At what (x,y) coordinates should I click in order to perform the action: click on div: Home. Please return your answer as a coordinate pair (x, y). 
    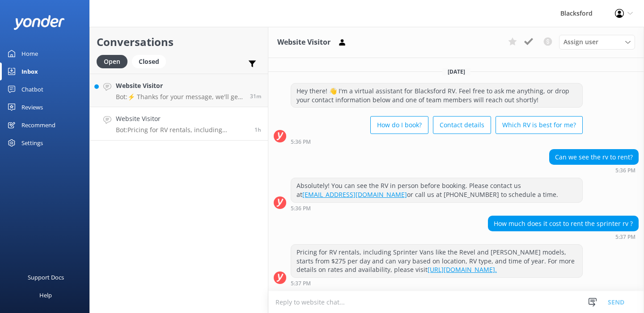
    Looking at the image, I should click on (29, 53).